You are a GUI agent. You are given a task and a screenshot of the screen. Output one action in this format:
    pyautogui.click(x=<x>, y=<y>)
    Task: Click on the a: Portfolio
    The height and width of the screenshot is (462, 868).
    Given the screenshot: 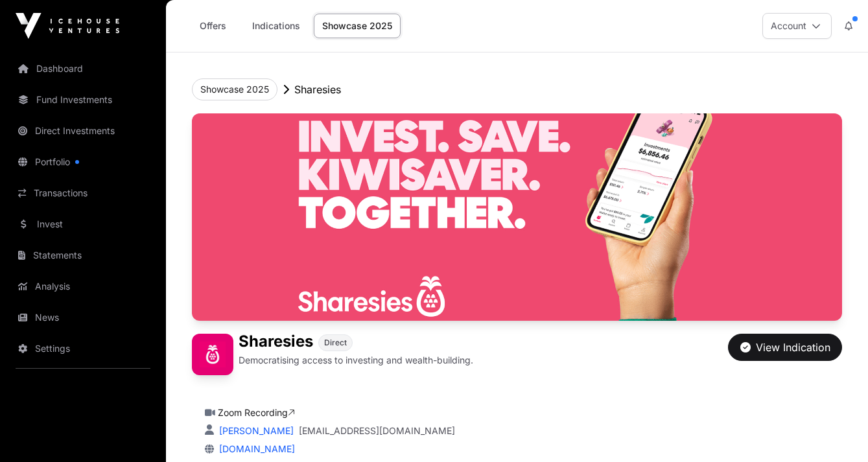 What is the action you would take?
    pyautogui.click(x=83, y=162)
    